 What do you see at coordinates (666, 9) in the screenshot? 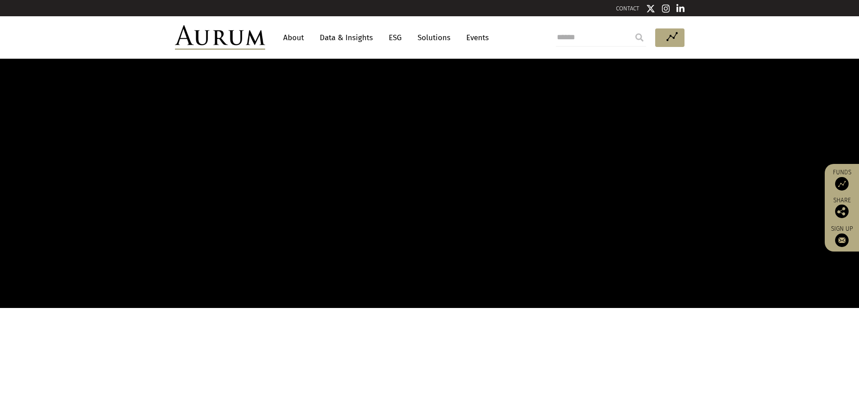
I see `img: Instagram icon` at bounding box center [666, 9].